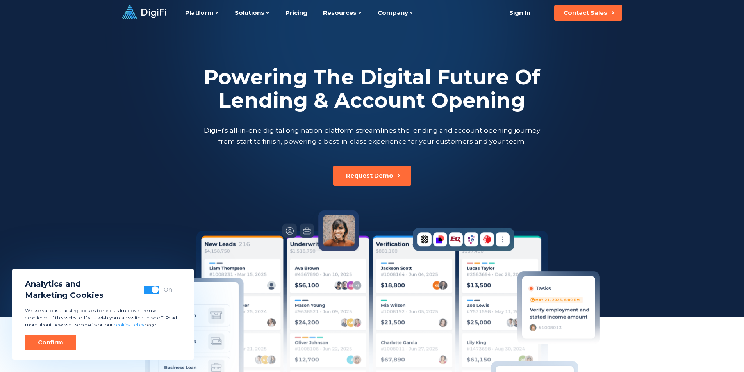 The height and width of the screenshot is (372, 744). What do you see at coordinates (372, 89) in the screenshot?
I see `h2: Powering The Digital Future Of Lending & Account Opening` at bounding box center [372, 89].